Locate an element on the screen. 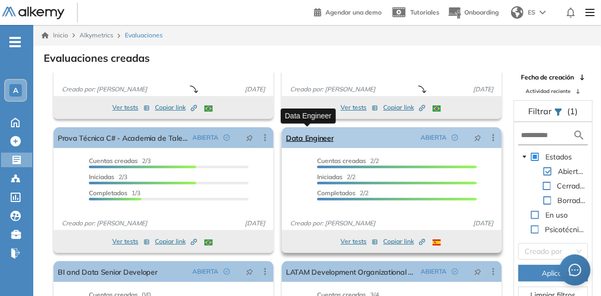 This screenshot has width=601, height=296. span: caret-down is located at coordinates (524, 157).